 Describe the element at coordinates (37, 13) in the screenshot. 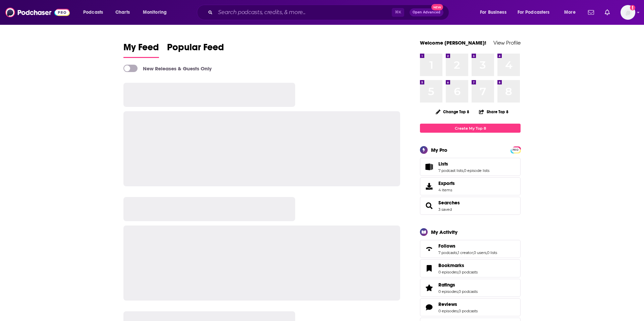

I see `img: Podchaser - Follow, Share and Rate Podcasts` at that location.